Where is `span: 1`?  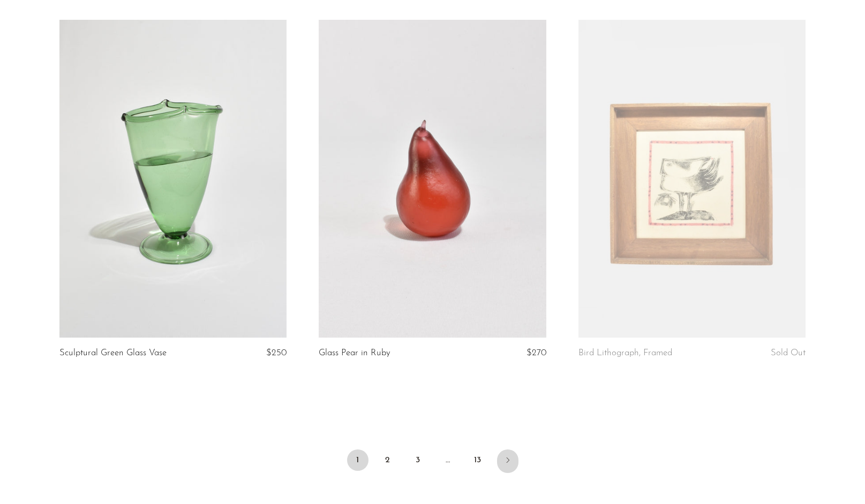
span: 1 is located at coordinates (358, 460).